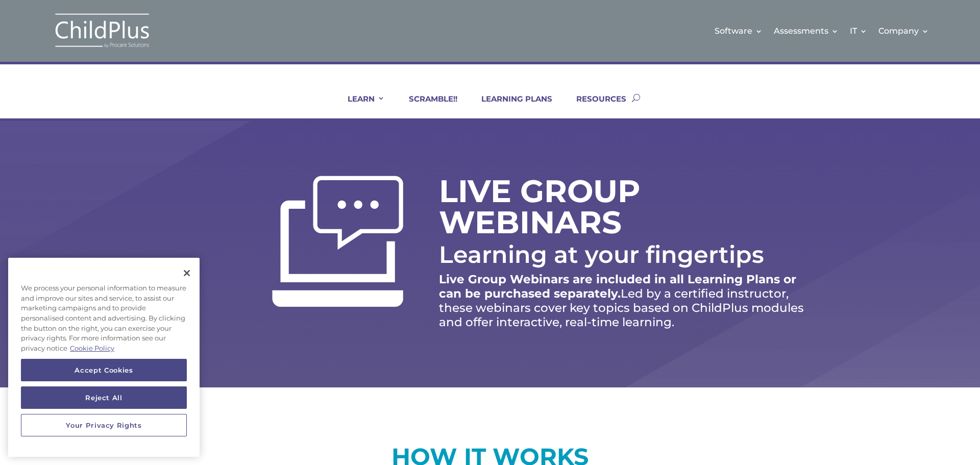  What do you see at coordinates (104, 358) in the screenshot?
I see `div: Cookie banner` at bounding box center [104, 358].